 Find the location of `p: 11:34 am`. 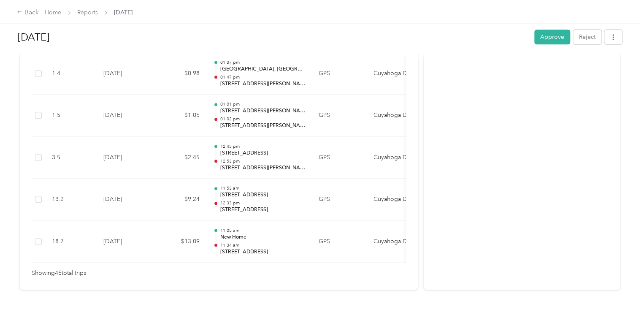

p: 11:34 am is located at coordinates (263, 246).